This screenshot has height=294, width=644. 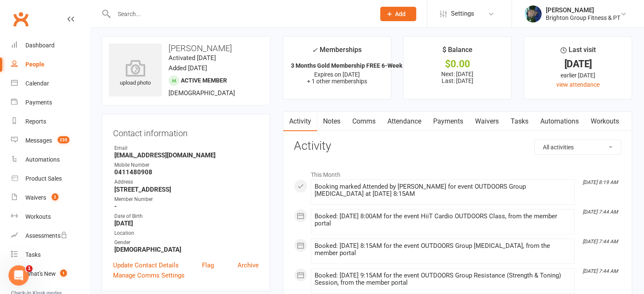 What do you see at coordinates (463, 14) in the screenshot?
I see `span: Settings` at bounding box center [463, 14].